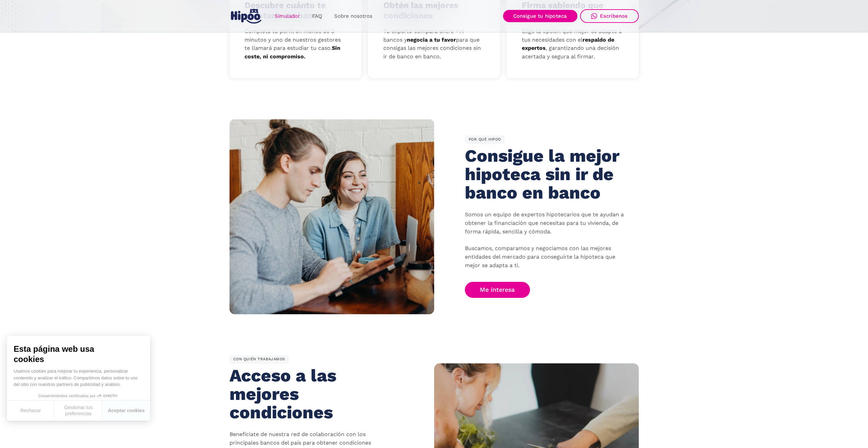 The height and width of the screenshot is (448, 868). What do you see at coordinates (497, 290) in the screenshot?
I see `a: Me interesa` at bounding box center [497, 290].